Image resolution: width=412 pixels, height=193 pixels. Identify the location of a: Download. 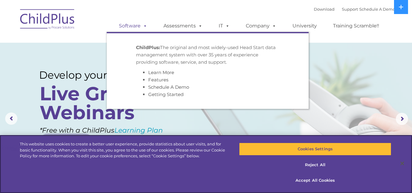
(324, 9).